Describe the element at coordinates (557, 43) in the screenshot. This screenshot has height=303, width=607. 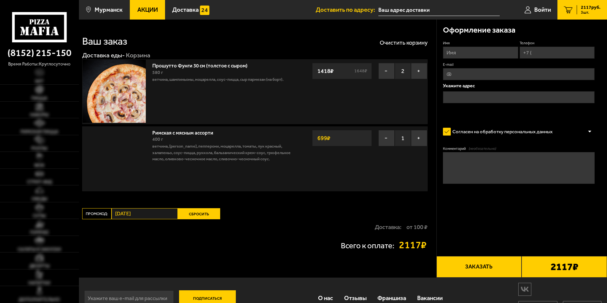
I see `label: Телефон` at that location.